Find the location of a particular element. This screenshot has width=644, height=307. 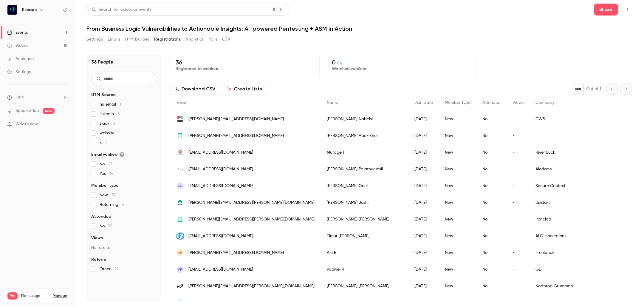

img: Escape is located at coordinates (12, 10).